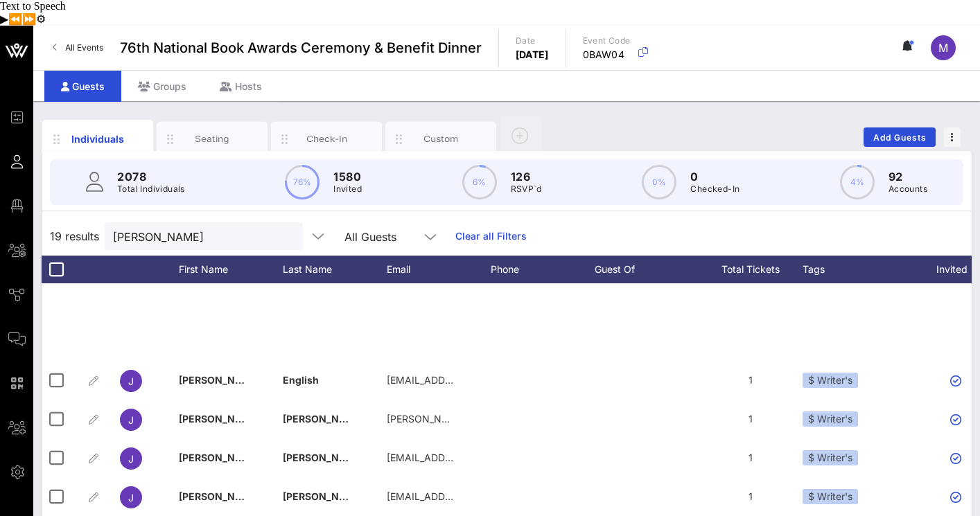 The height and width of the screenshot is (516, 980). What do you see at coordinates (151, 177) in the screenshot?
I see `p: 2078` at bounding box center [151, 177].